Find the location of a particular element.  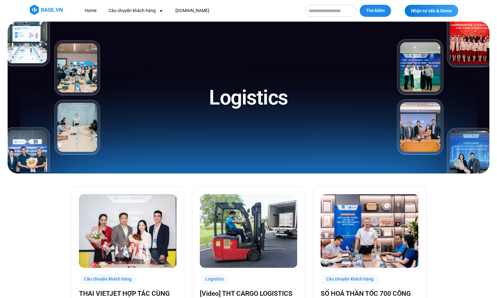

div: Logistics is located at coordinates (215, 279).